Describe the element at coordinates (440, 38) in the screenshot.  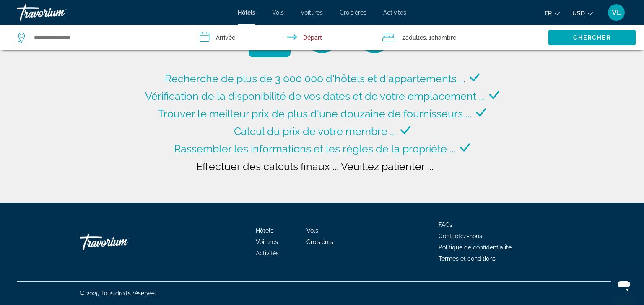
I see `span: , 1` at that location.